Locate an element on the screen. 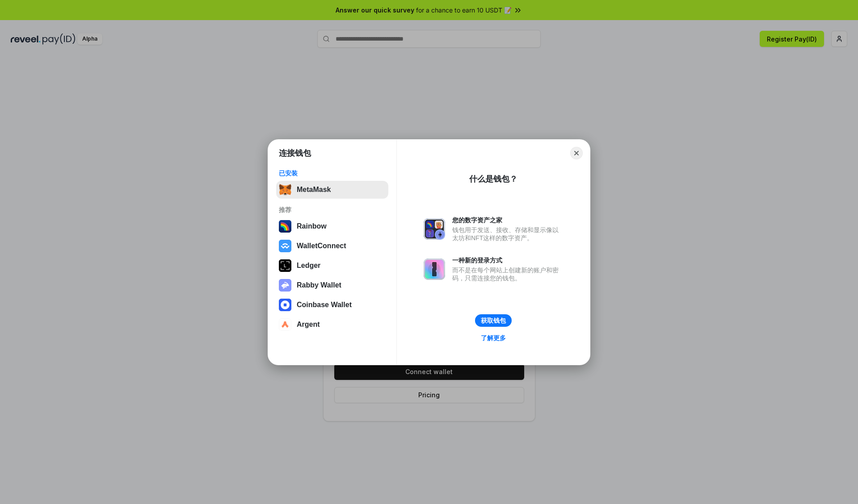 This screenshot has height=504, width=858. button: Rabby Wallet is located at coordinates (332, 285).